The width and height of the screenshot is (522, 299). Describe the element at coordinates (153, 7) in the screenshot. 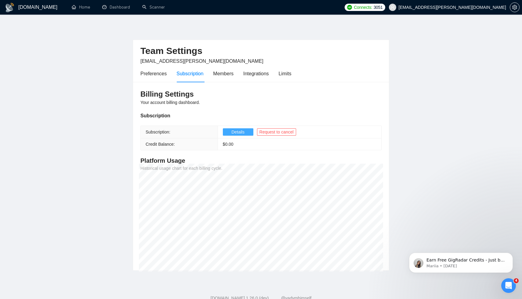

I see `a: searchScanner` at that location.